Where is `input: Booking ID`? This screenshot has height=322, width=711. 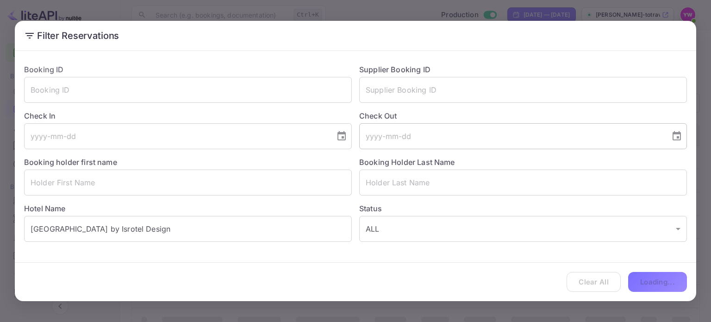 input: Booking ID is located at coordinates (188, 90).